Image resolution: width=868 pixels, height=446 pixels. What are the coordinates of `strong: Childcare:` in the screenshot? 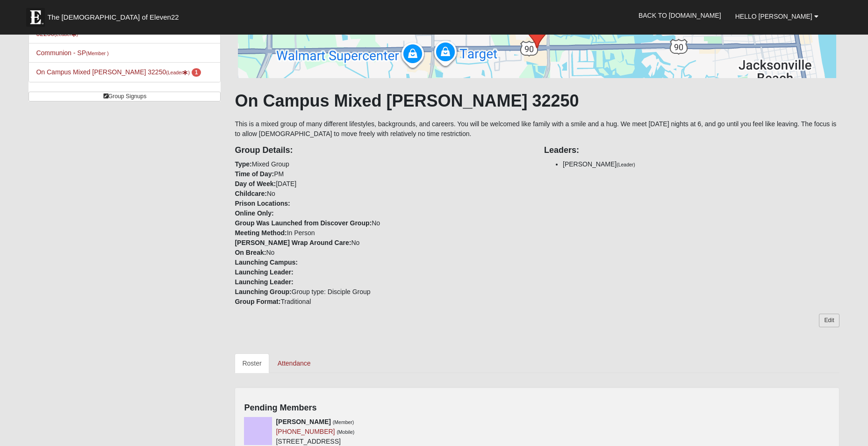 It's located at (251, 194).